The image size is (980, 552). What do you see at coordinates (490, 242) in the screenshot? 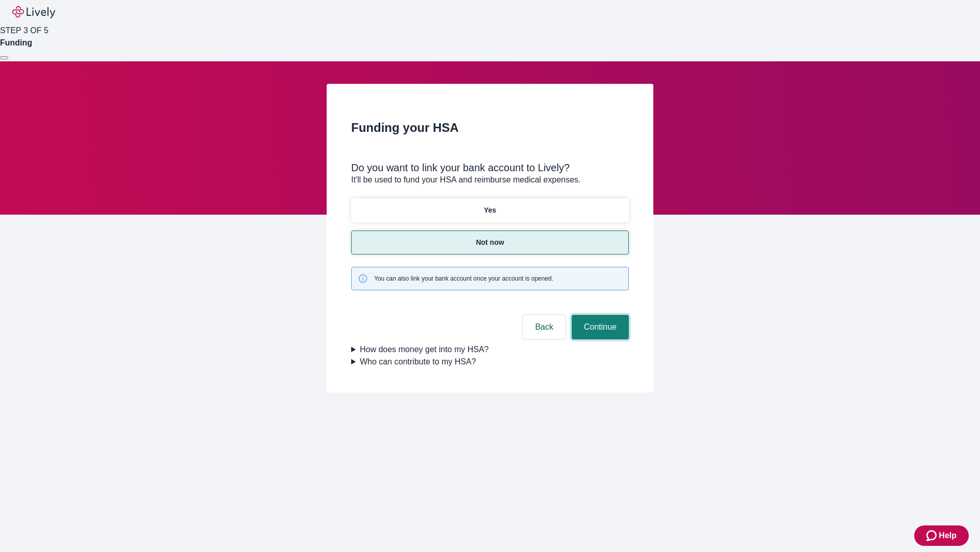
I see `button: Not now` at bounding box center [490, 242].